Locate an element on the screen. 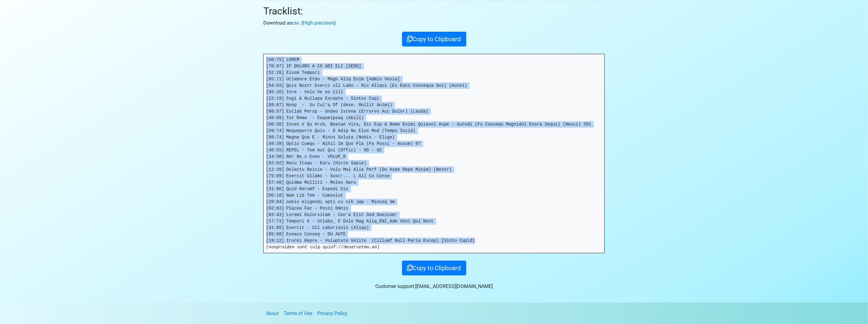 This screenshot has width=868, height=324. a: Terms of Use is located at coordinates (298, 313).